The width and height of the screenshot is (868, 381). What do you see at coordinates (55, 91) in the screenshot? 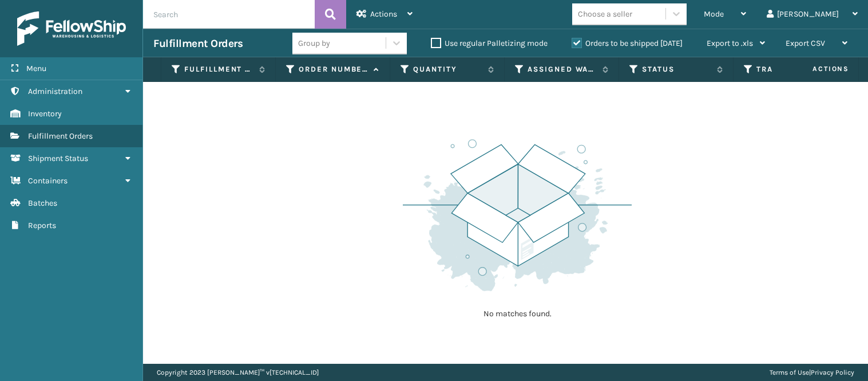
I see `span: Administration` at bounding box center [55, 91].